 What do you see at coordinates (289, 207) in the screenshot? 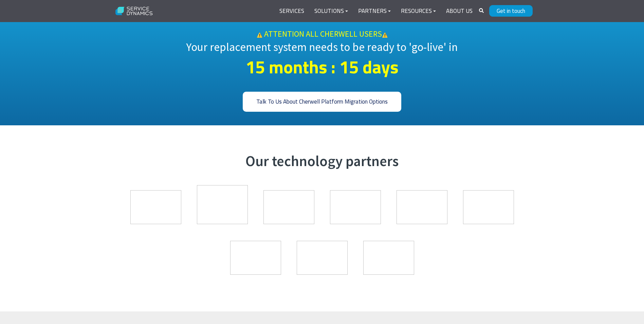
I see `img: ServiceNow logo` at bounding box center [289, 207].